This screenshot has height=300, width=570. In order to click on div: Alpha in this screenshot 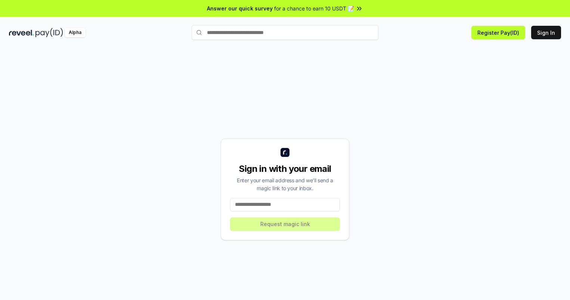, I will do `click(75, 33)`.